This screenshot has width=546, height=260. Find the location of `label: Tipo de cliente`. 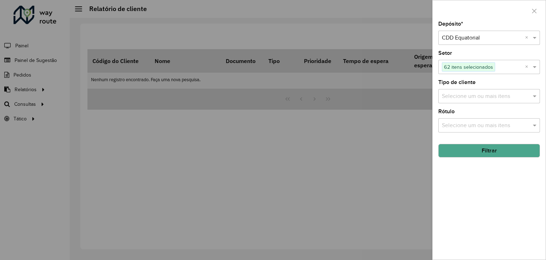

label: Tipo de cliente is located at coordinates (457, 82).